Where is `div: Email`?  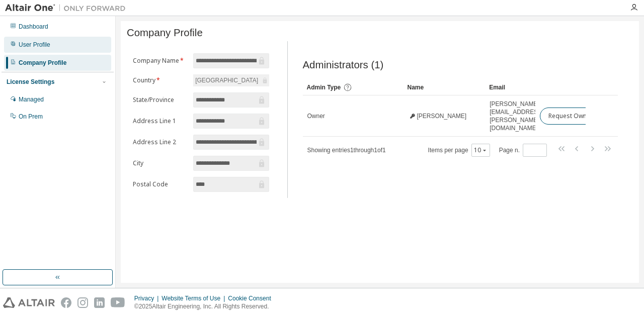 div: Email is located at coordinates (510, 88).